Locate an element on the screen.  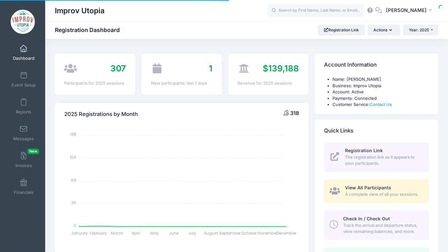
span: Registration Link is located at coordinates (364, 150).